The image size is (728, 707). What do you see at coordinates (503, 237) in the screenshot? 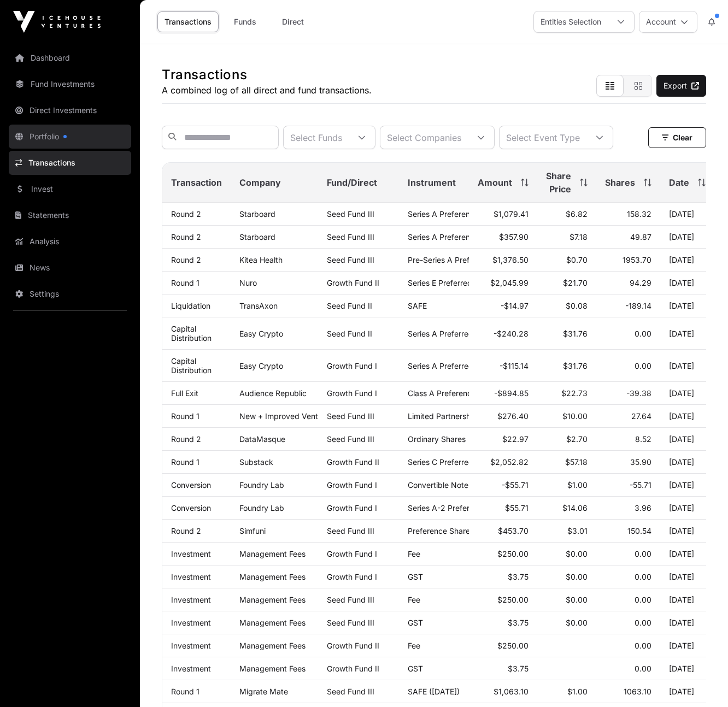
I see `td: $357.90` at bounding box center [503, 237].